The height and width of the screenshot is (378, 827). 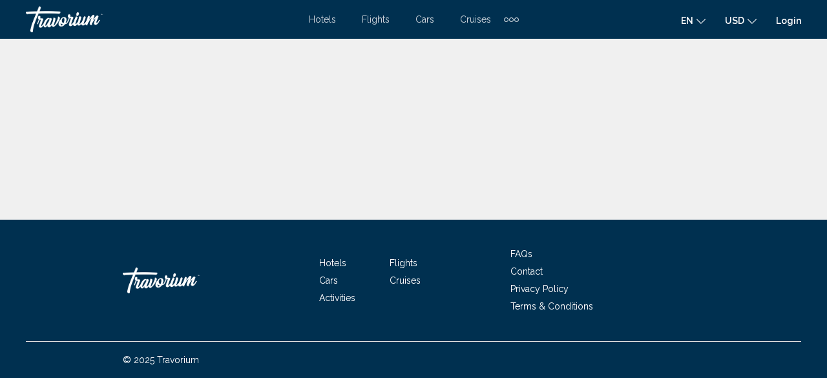 What do you see at coordinates (522, 254) in the screenshot?
I see `span: FAQs` at bounding box center [522, 254].